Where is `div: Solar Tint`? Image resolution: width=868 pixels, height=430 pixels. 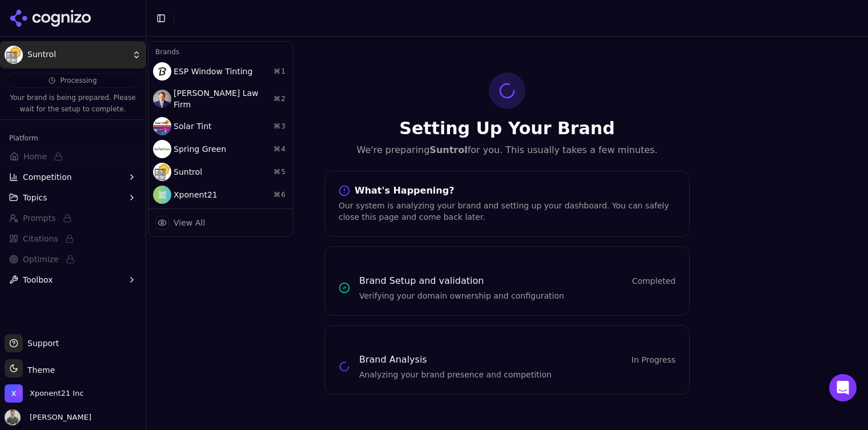
div: Solar Tint is located at coordinates (220, 126).